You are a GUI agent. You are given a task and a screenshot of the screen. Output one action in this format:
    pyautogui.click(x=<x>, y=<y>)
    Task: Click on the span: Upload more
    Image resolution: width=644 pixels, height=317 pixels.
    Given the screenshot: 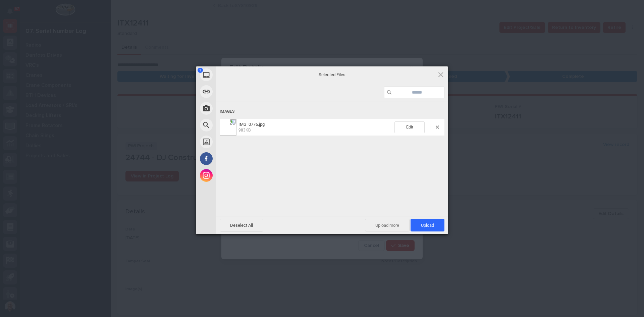 What is the action you would take?
    pyautogui.click(x=387, y=225)
    